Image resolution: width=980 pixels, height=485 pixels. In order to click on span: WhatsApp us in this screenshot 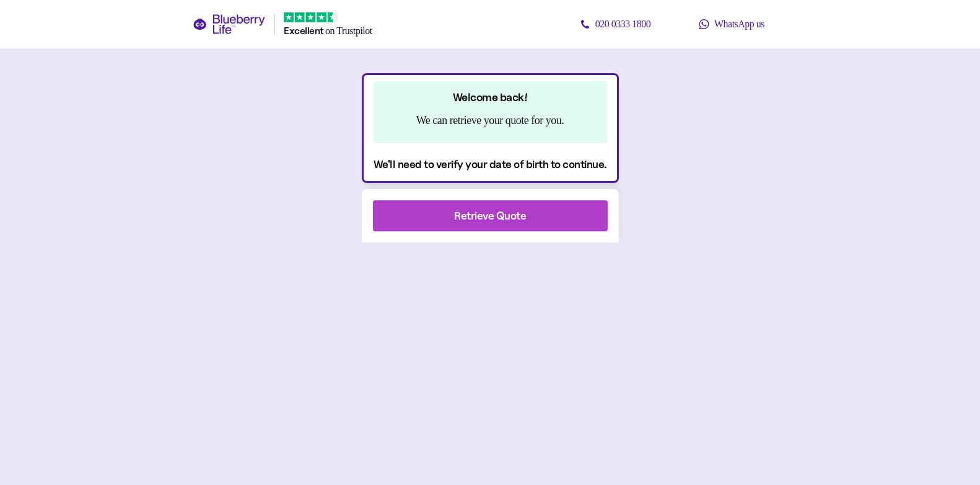, I will do `click(740, 24)`.